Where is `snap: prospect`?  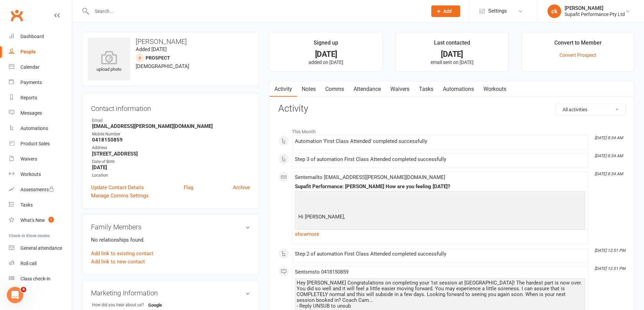
snap: prospect is located at coordinates (157, 58).